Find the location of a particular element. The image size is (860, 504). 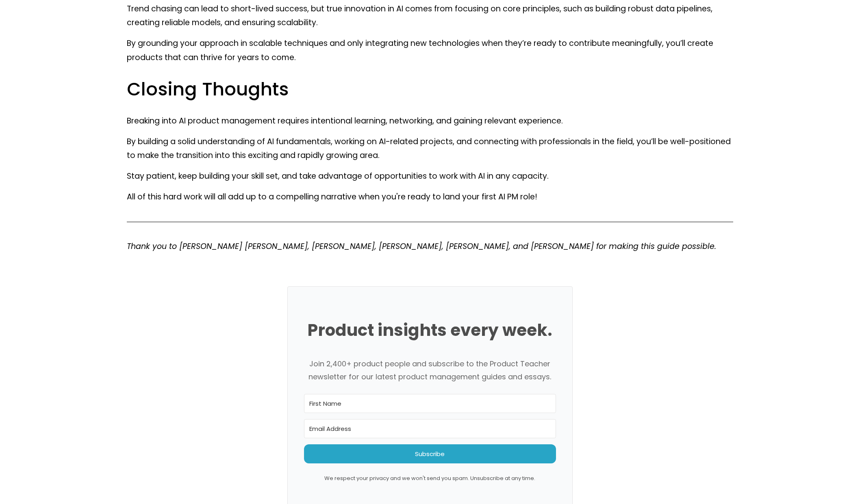

p: All of this hard work will all add up to a compelling narrative when you're ready to land your fi... is located at coordinates (430, 197).